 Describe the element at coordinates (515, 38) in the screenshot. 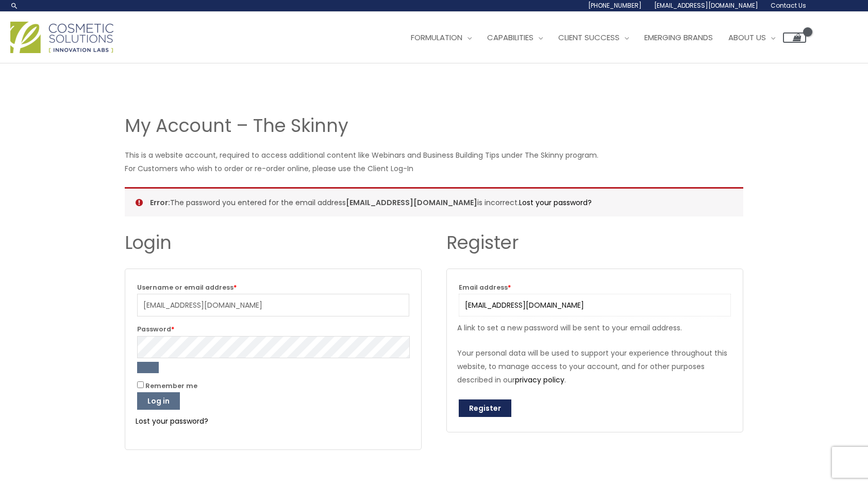

I see `a: Capabilities` at that location.